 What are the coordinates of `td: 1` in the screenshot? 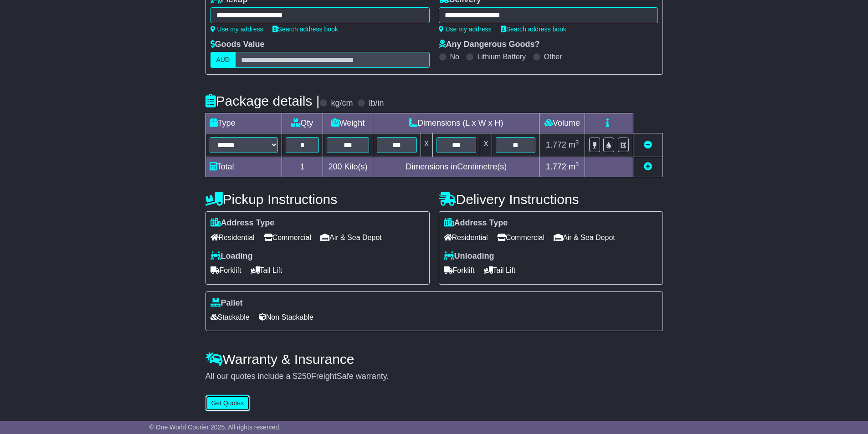 It's located at (302, 167).